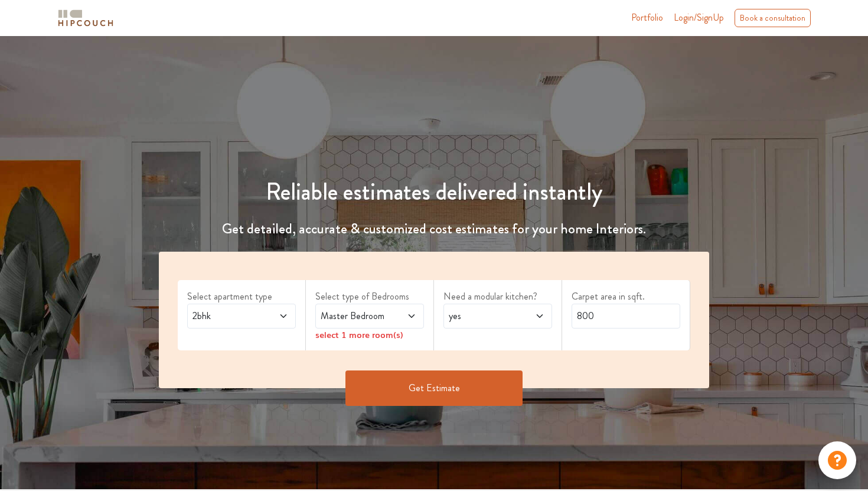  Describe the element at coordinates (498, 296) in the screenshot. I see `label: Need a modular kitchen?` at that location.